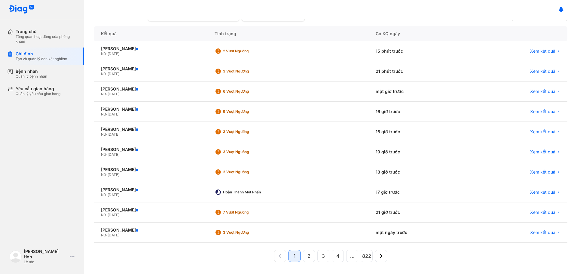 Image resolution: width=577 pixels, height=274 pixels. I want to click on div: 17 giờ trước, so click(419, 192).